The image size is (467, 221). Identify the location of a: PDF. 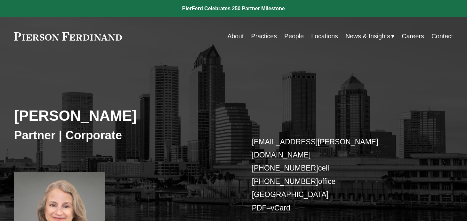
(259, 208).